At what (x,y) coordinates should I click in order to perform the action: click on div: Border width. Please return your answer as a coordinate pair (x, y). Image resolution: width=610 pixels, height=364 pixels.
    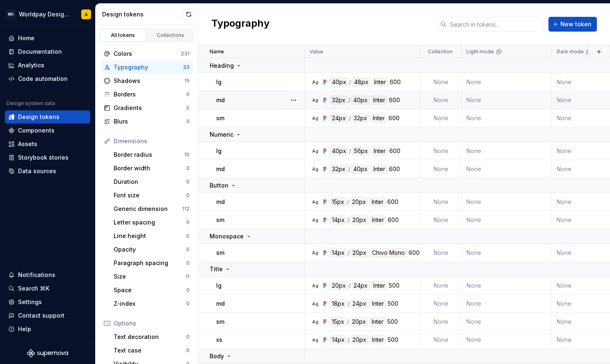
    Looking at the image, I should click on (150, 168).